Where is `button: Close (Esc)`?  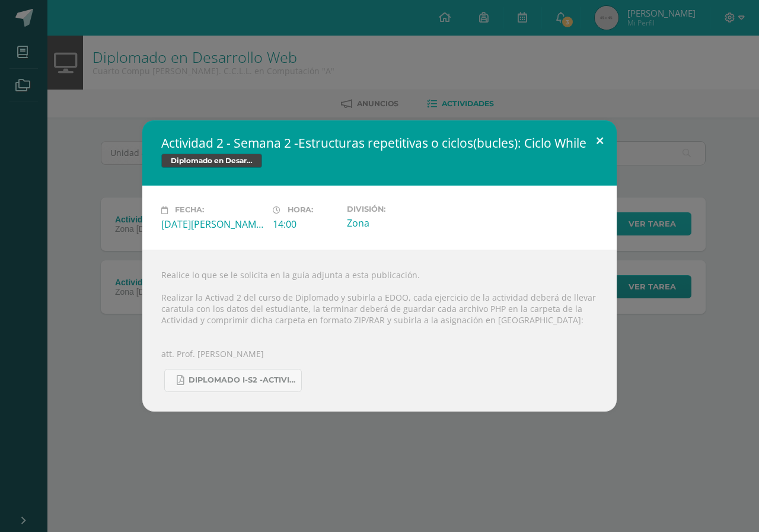 button: Close (Esc) is located at coordinates (599, 141).